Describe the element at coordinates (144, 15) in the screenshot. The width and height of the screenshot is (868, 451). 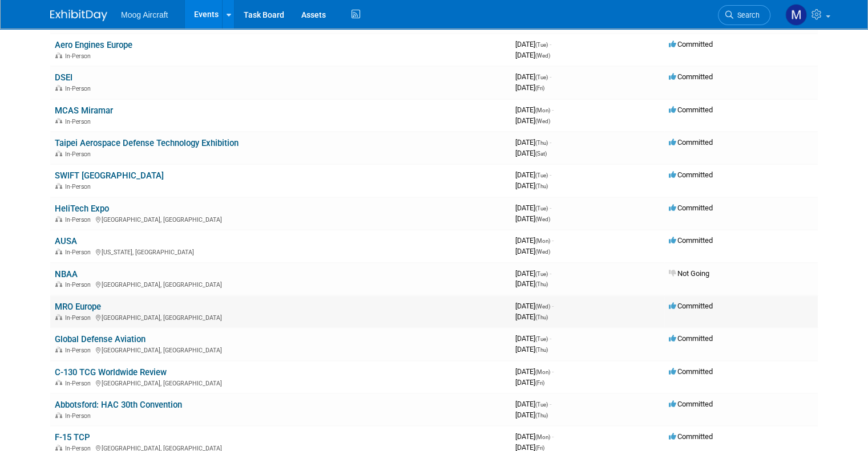
I see `span: Moog Aircraft` at that location.